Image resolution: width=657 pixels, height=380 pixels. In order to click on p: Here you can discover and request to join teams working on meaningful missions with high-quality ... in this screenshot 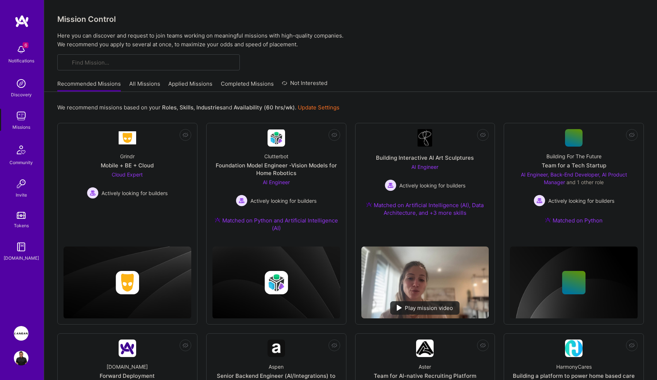, I will do `click(351, 40)`.